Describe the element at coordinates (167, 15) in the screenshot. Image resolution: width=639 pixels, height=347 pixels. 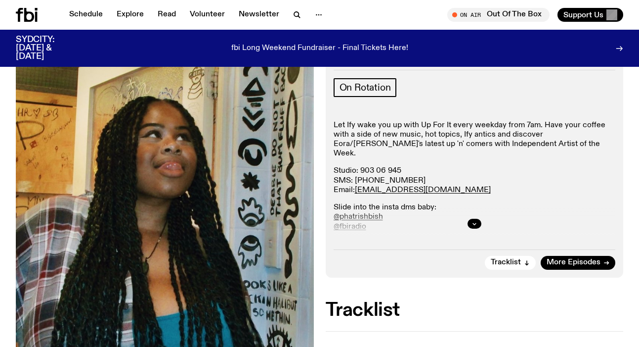
I see `a: Read` at that location.